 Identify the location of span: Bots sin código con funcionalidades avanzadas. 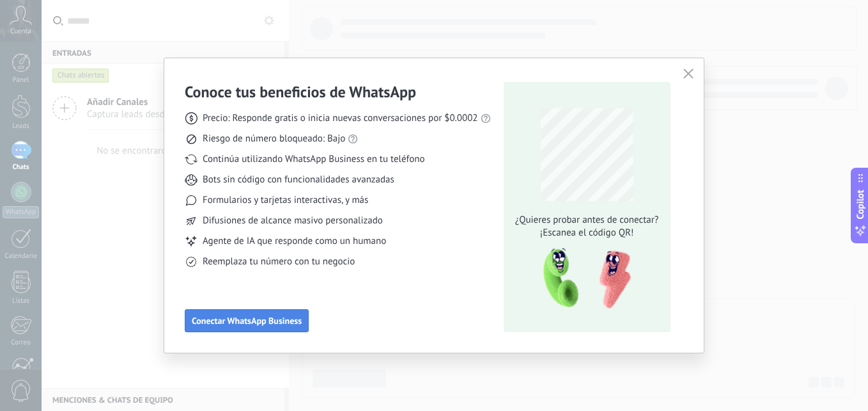
(299, 179).